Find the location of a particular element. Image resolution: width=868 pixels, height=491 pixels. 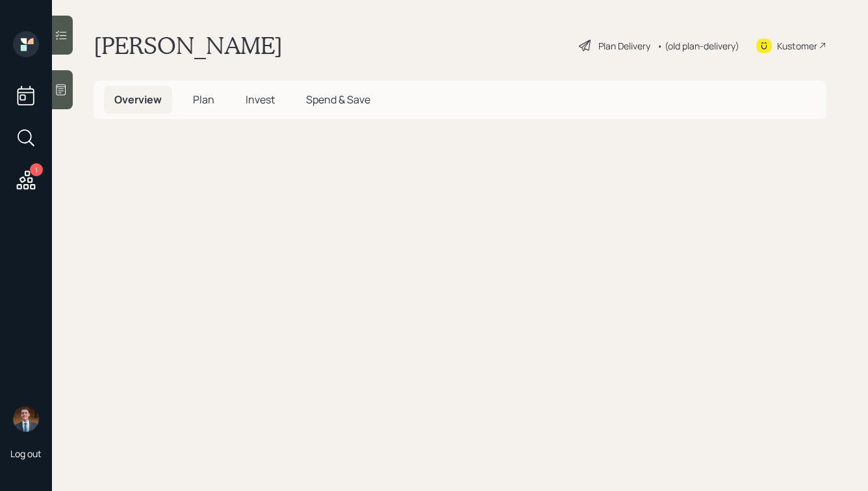

div: Log out is located at coordinates (26, 453).